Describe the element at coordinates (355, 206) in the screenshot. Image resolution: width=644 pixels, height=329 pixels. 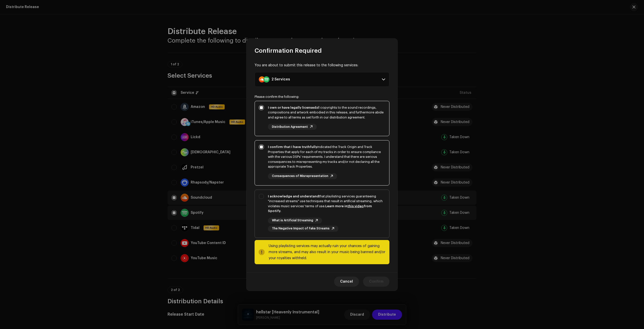
I see `a: this video` at that location.